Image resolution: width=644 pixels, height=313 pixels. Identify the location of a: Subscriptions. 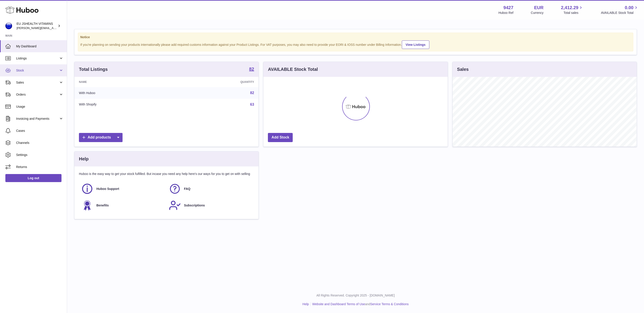
(210, 205).